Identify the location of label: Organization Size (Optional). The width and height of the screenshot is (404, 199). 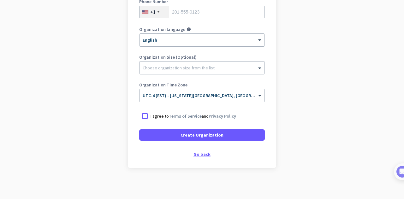
(202, 57).